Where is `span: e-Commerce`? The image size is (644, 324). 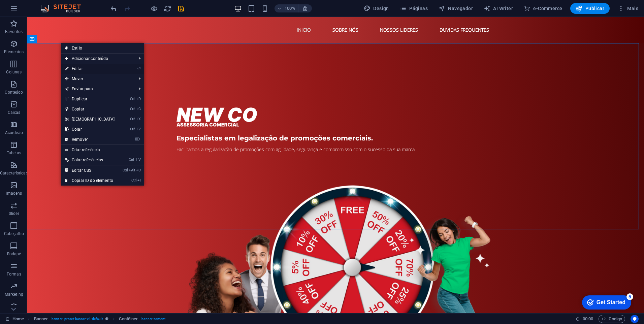
span: e-Commerce is located at coordinates (543, 8).